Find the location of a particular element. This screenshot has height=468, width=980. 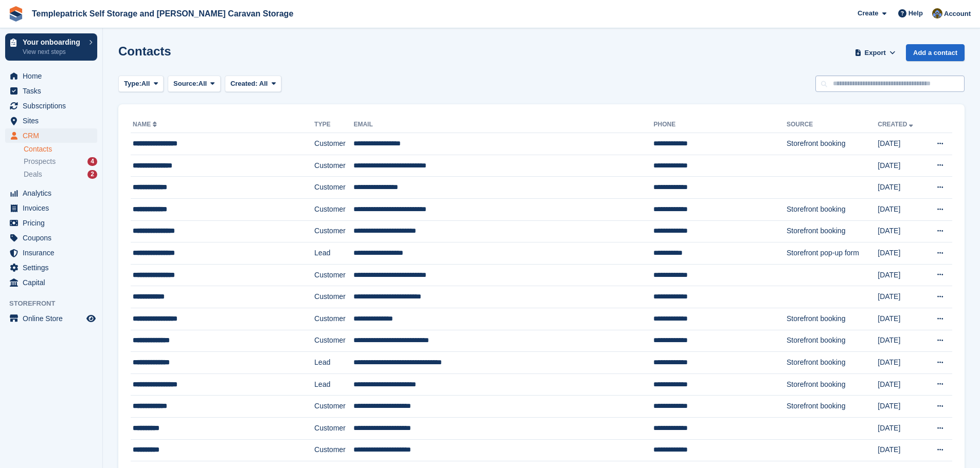

span: Sites is located at coordinates (54, 121).